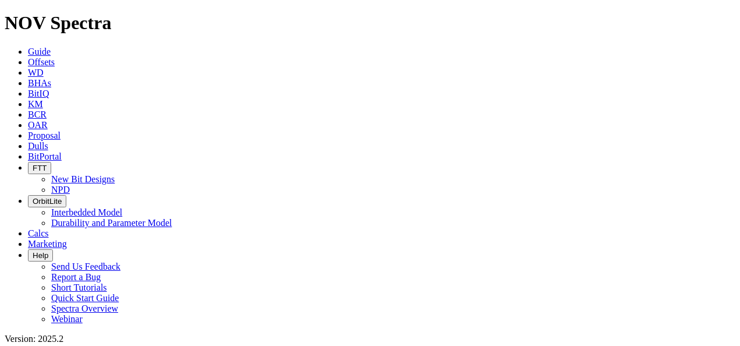 Image resolution: width=740 pixels, height=346 pixels. What do you see at coordinates (40, 83) in the screenshot?
I see `a: BHAs` at bounding box center [40, 83].